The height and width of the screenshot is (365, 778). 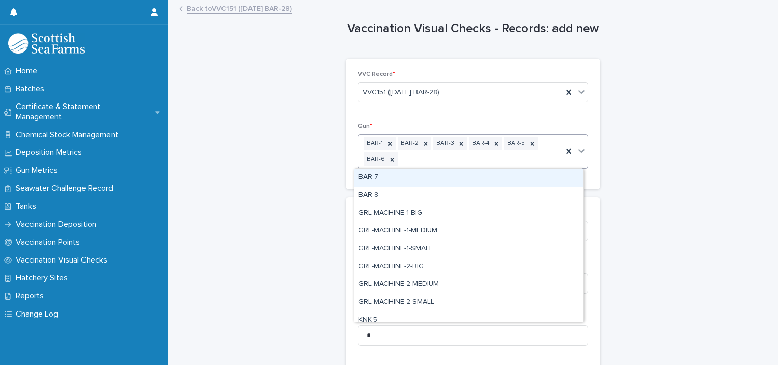 I want to click on p: Vaccination Deposition, so click(x=58, y=224).